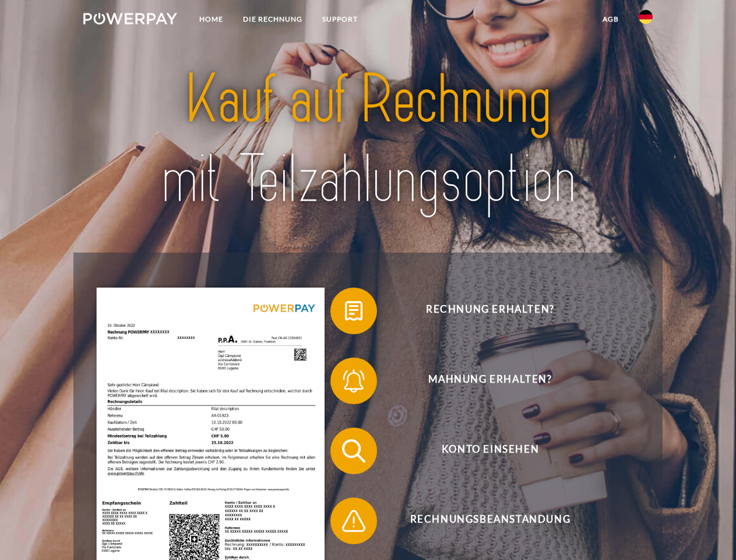 The height and width of the screenshot is (560, 736). I want to click on a: Home, so click(211, 19).